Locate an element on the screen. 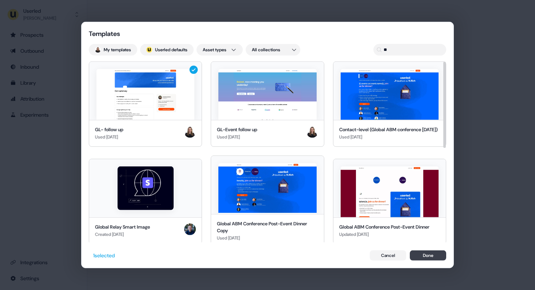  div: GL- follow up is located at coordinates (109, 130).